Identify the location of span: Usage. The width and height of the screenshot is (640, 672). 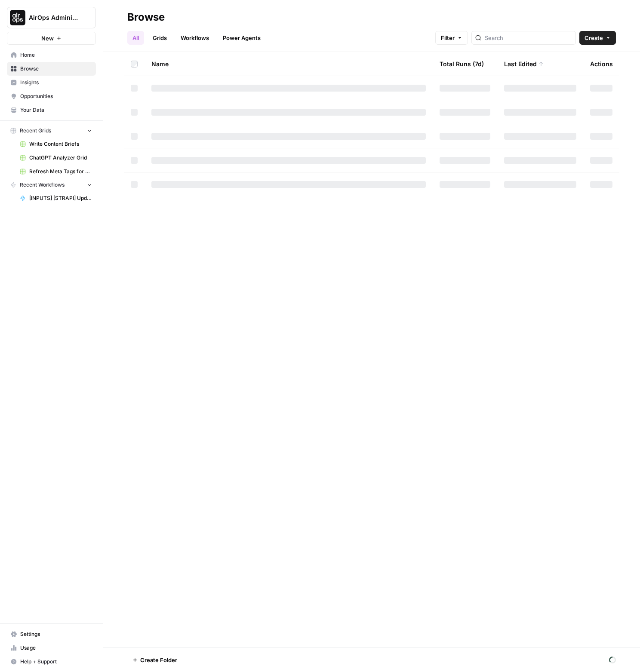
(56, 648).